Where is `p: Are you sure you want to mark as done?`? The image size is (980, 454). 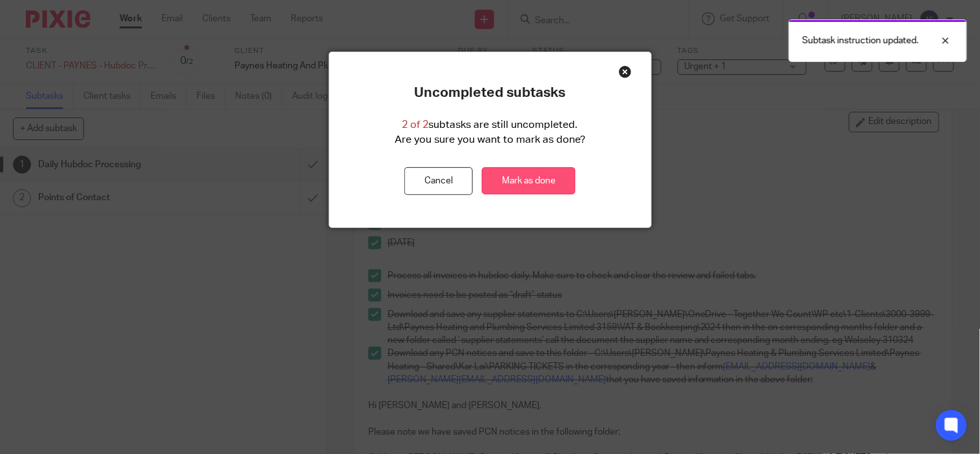
p: Are you sure you want to mark as done? is located at coordinates (490, 139).